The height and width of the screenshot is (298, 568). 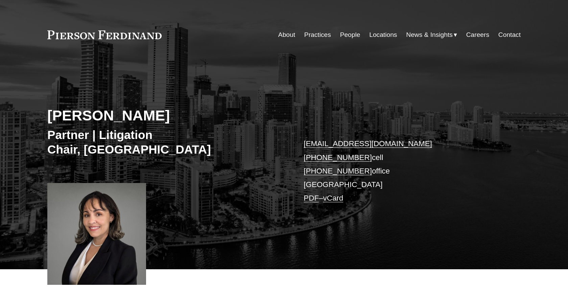 I want to click on a: About, so click(x=287, y=35).